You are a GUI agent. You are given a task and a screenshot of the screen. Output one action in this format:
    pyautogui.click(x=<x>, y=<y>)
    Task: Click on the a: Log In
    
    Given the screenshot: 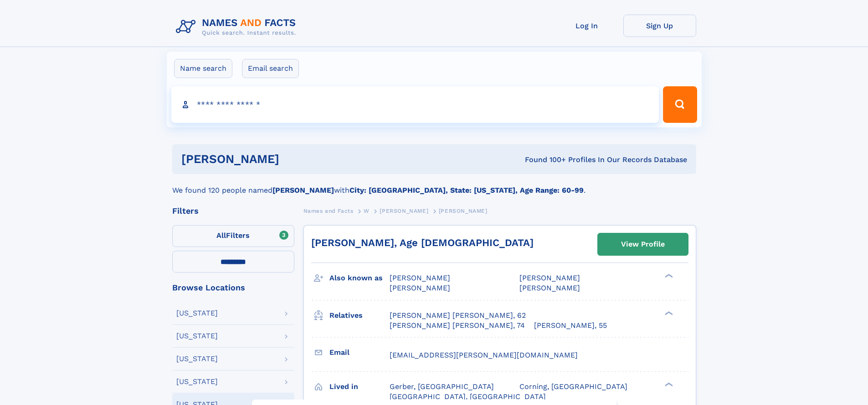 What is the action you would take?
    pyautogui.click(x=587, y=26)
    